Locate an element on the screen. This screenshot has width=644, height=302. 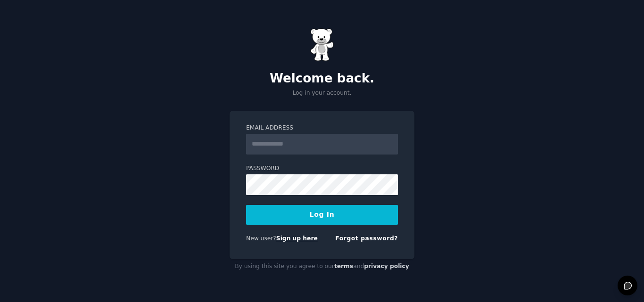
label: Password is located at coordinates (322, 169).